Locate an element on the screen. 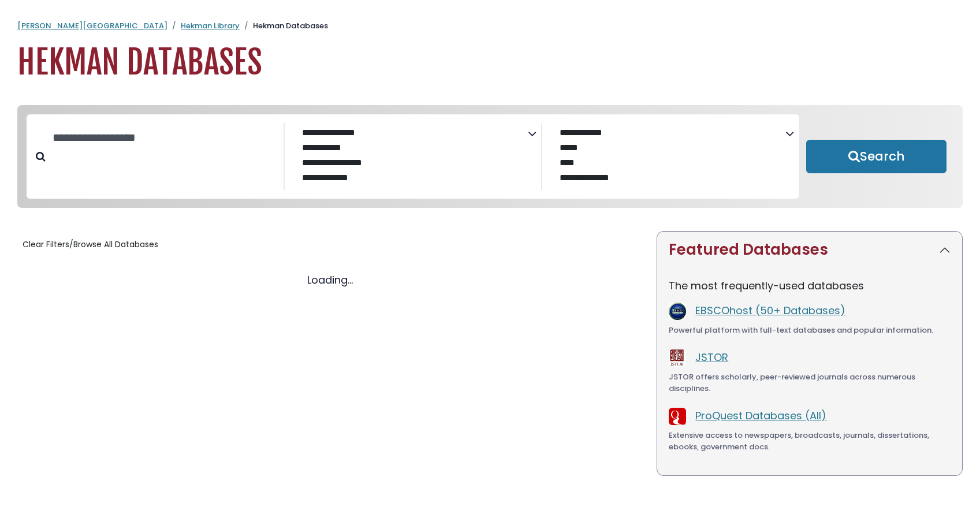  a: ProQuest Databases (All) is located at coordinates (761, 415).